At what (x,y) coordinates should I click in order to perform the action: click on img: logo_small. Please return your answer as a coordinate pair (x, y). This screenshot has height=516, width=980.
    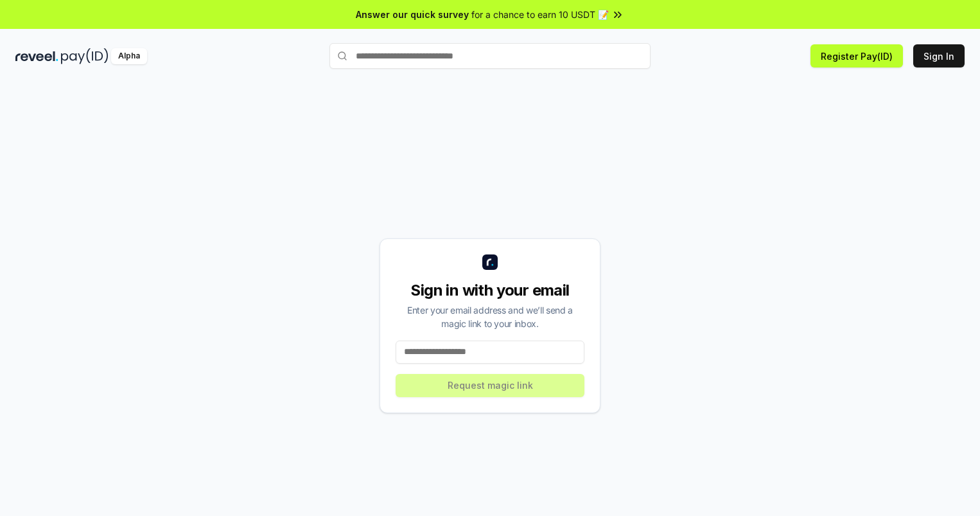
    Looking at the image, I should click on (490, 262).